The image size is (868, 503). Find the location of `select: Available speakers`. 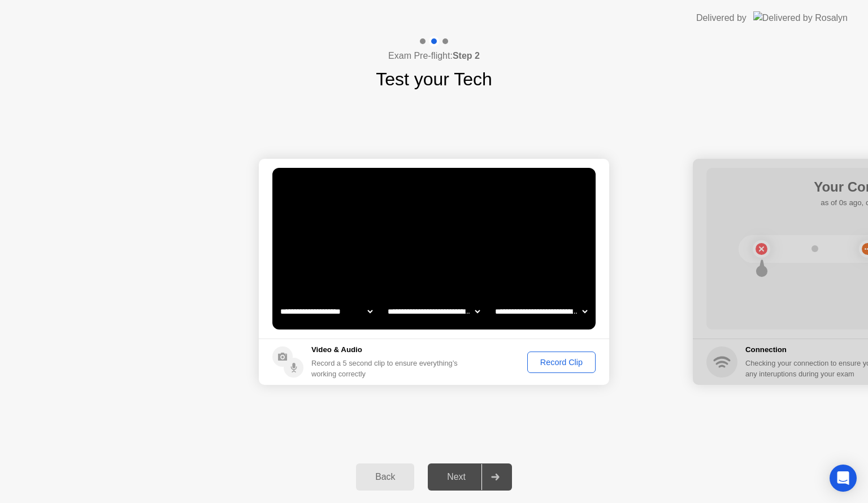

select: Available speakers is located at coordinates (434, 312).